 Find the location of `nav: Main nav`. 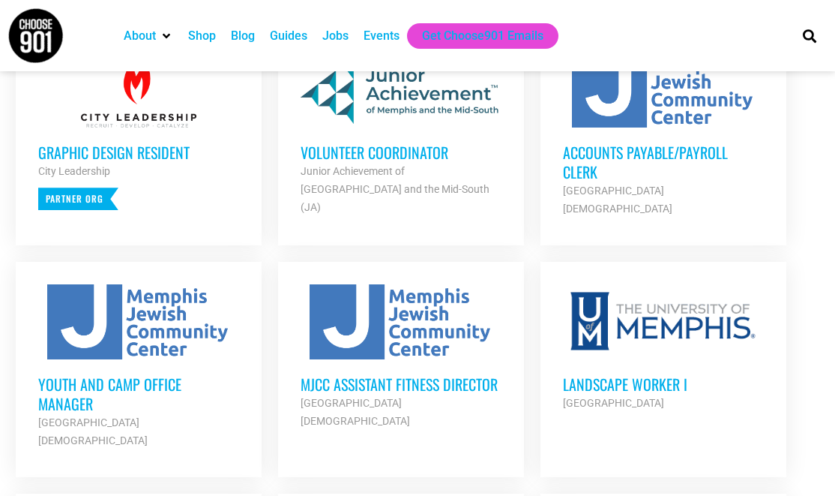

nav: Main nav is located at coordinates (448, 36).